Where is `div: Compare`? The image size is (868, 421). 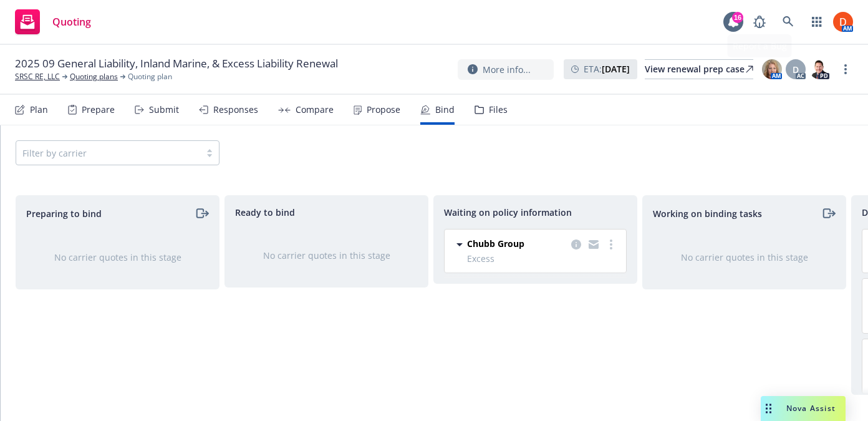 div: Compare is located at coordinates (314, 110).